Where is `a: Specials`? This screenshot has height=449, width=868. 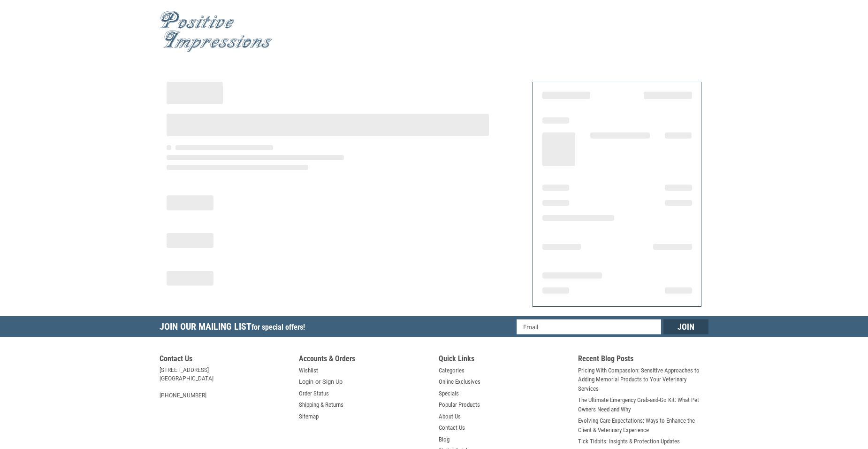 a: Specials is located at coordinates (449, 393).